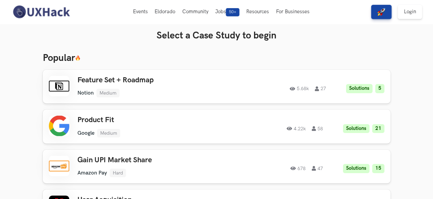 The image size is (433, 199). What do you see at coordinates (381, 12) in the screenshot?
I see `img: rocket` at bounding box center [381, 12].